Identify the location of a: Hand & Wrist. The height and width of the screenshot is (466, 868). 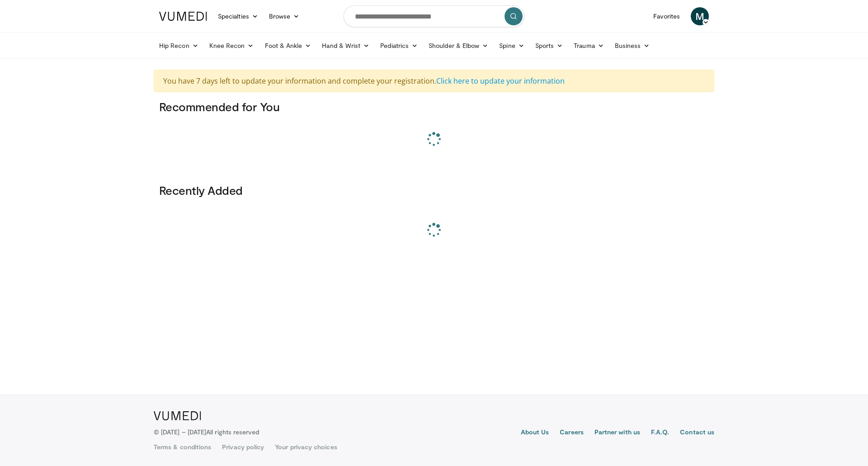
(346, 45).